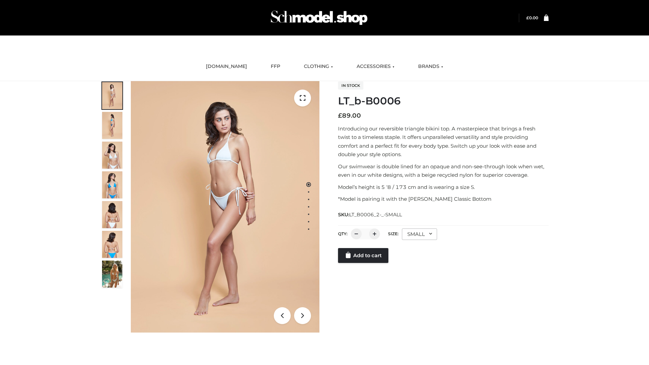  Describe the element at coordinates (112, 185) in the screenshot. I see `img: ArielClassicBikiniTop_CloudNine_AzureSky_OW114ECO_4-scaled.jpg` at that location.